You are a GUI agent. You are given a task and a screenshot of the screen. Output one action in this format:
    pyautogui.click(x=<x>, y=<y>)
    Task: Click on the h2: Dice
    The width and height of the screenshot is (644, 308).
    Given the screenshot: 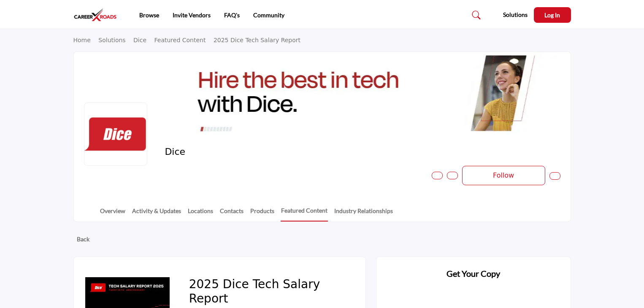 What is the action you would take?
    pyautogui.click(x=281, y=152)
    